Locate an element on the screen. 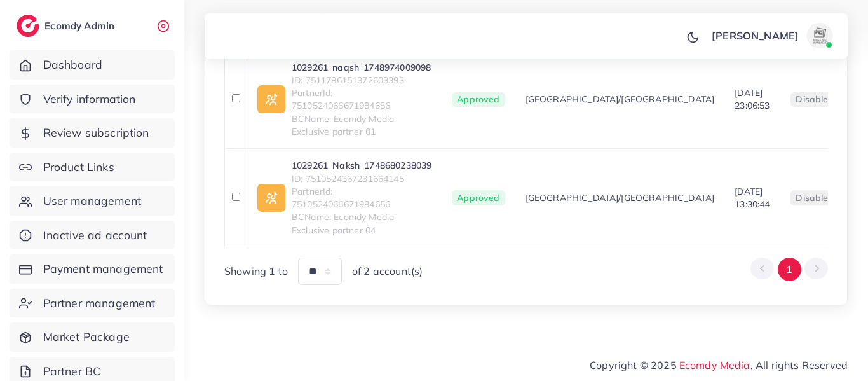  a: Ecomdy Media is located at coordinates (715, 365).